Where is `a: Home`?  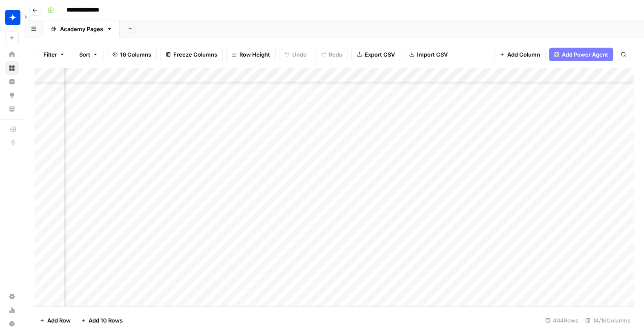
a: Home is located at coordinates (12, 54).